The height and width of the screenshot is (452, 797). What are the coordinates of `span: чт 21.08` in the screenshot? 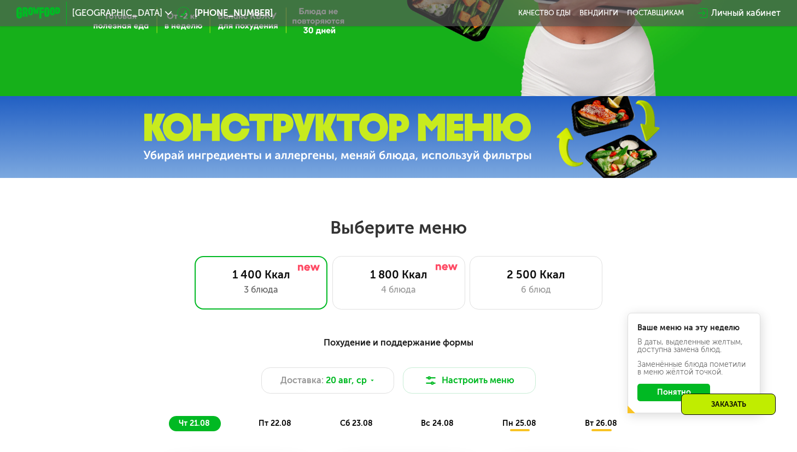 It's located at (194, 423).